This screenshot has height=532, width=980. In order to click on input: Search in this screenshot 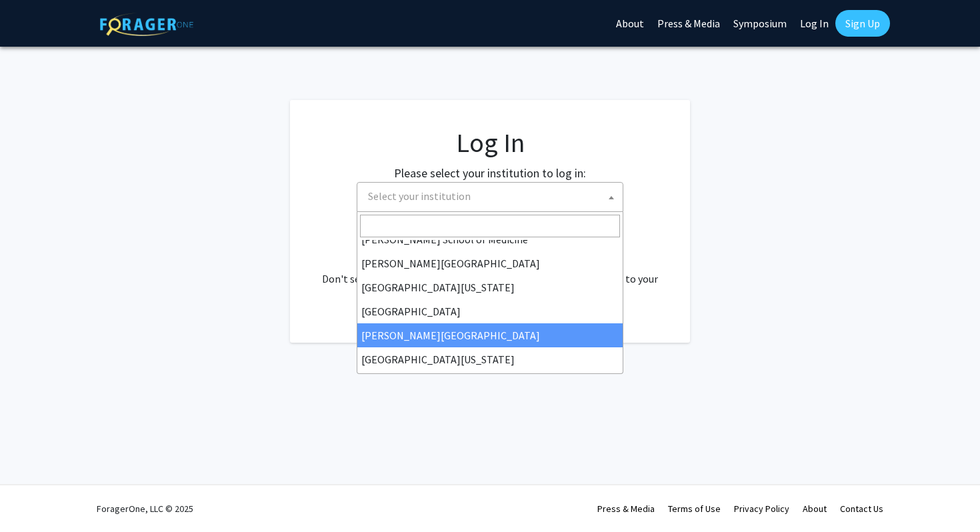, I will do `click(490, 226)`.